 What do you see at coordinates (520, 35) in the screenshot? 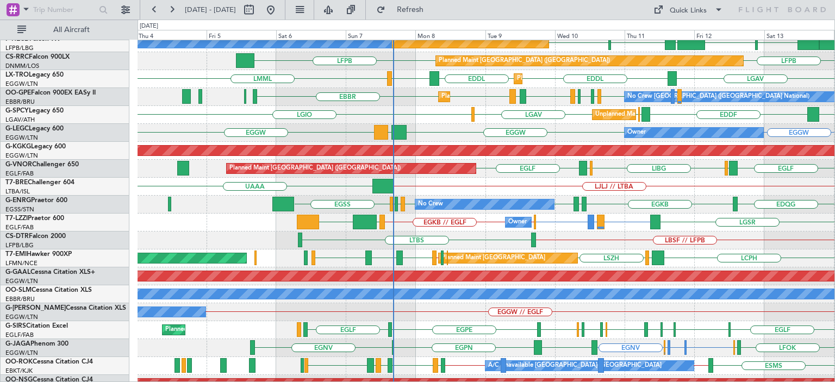
I see `div: Tue 9` at bounding box center [520, 35].